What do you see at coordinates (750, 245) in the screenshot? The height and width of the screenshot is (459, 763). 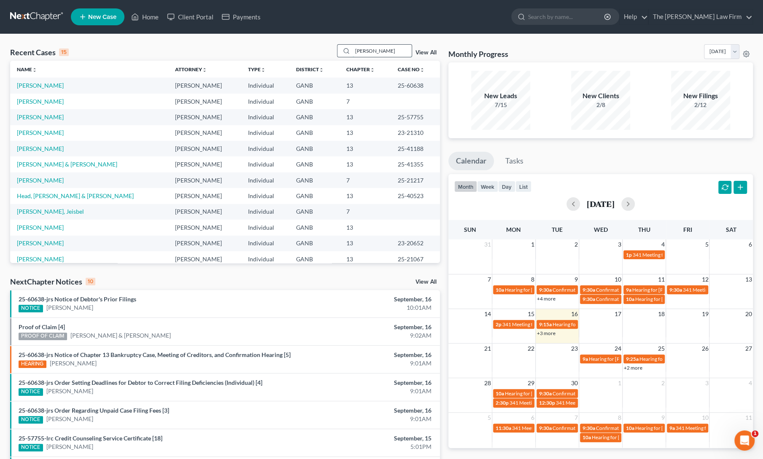 I see `span: 6` at bounding box center [750, 245].